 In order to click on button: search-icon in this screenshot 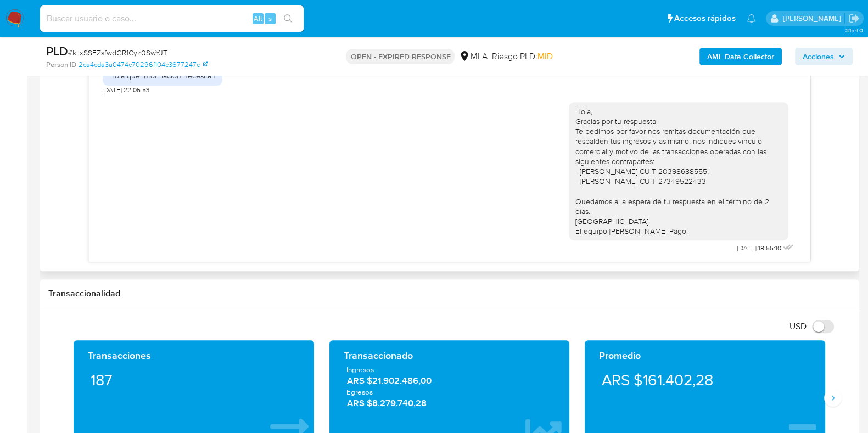, I will do `click(288, 18)`.